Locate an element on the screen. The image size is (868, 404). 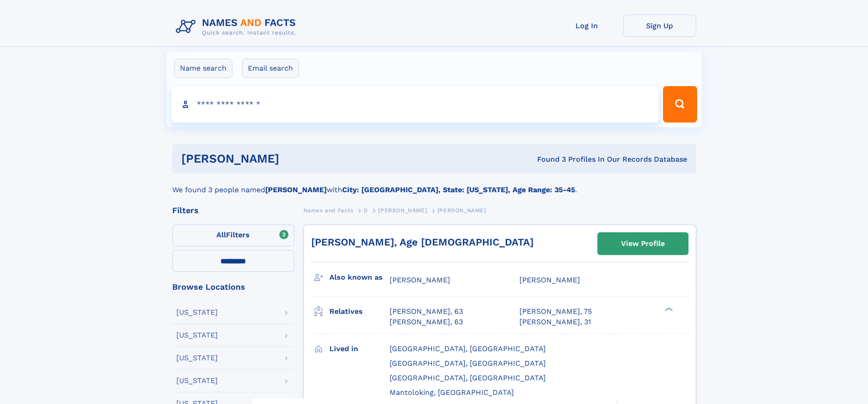
span: All is located at coordinates (221, 235).